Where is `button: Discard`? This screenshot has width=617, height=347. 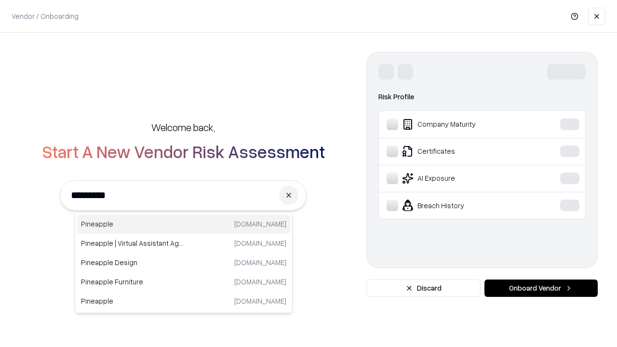 button: Discard is located at coordinates (423, 288).